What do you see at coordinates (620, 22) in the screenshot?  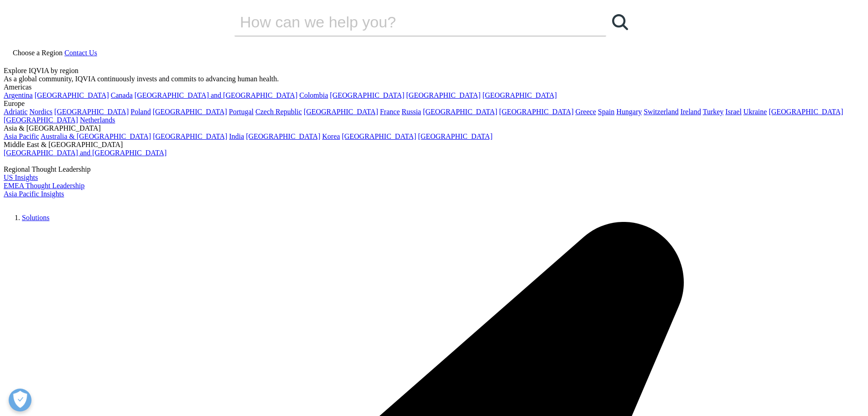 I see `svg: Search` at bounding box center [620, 22].